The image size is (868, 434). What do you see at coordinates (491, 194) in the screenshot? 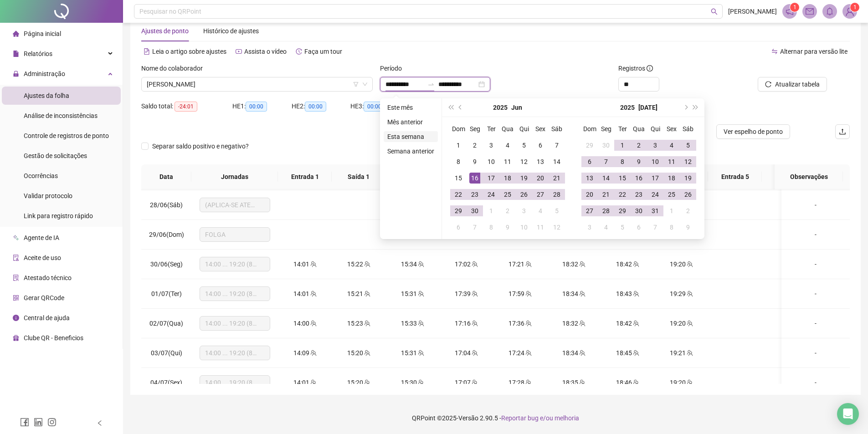
I see `td: 2025-06-24` at bounding box center [491, 194].